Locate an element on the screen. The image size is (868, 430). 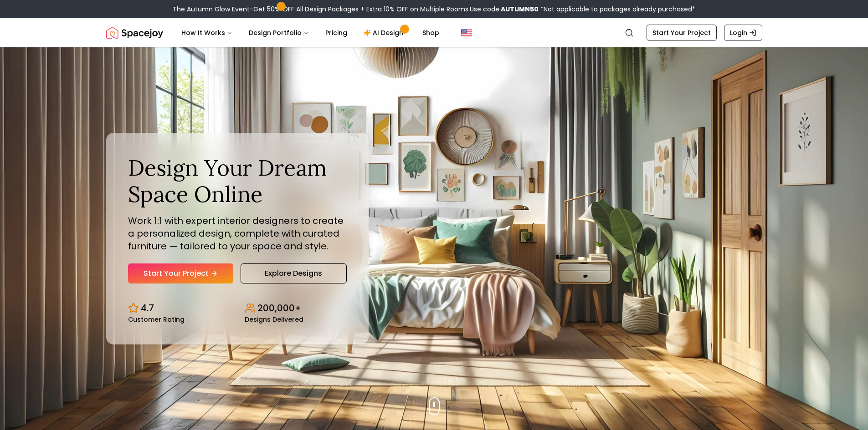
button: Design Portfolio is located at coordinates (279, 32).